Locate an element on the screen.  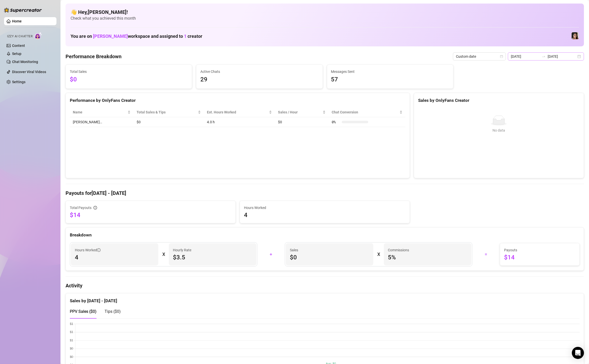
span: to is located at coordinates (544, 57).